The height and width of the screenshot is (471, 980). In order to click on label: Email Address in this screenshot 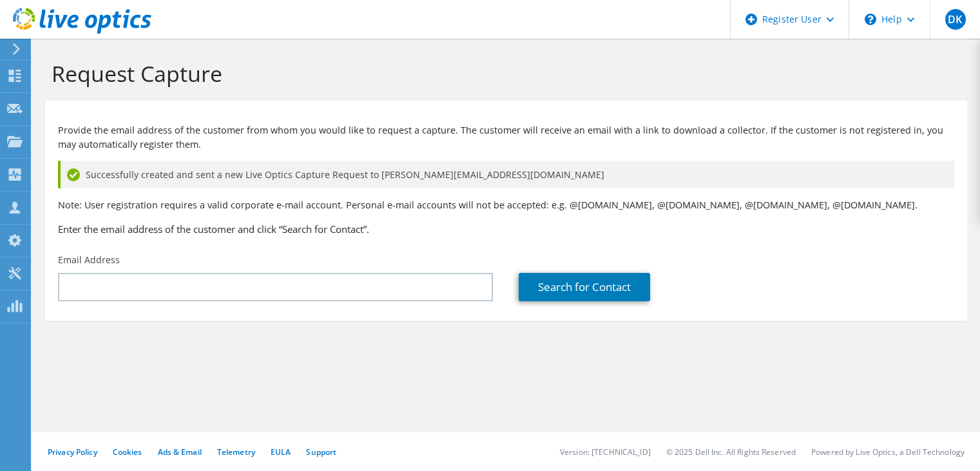, I will do `click(89, 260)`.